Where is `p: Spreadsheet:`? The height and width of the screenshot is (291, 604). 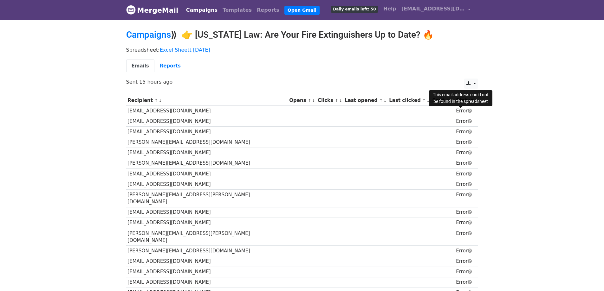 p: Spreadsheet: is located at coordinates (302, 50).